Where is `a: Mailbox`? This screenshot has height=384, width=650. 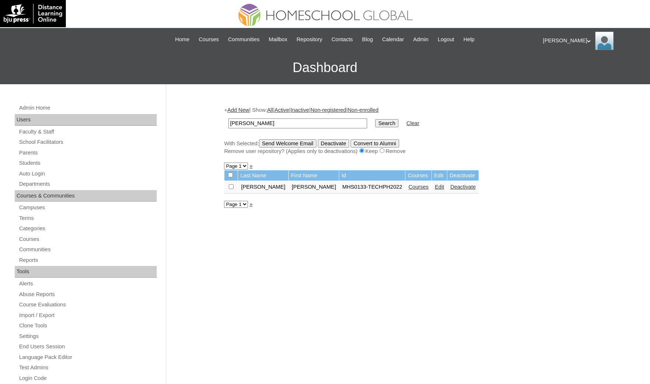
a: Mailbox is located at coordinates (278, 39).